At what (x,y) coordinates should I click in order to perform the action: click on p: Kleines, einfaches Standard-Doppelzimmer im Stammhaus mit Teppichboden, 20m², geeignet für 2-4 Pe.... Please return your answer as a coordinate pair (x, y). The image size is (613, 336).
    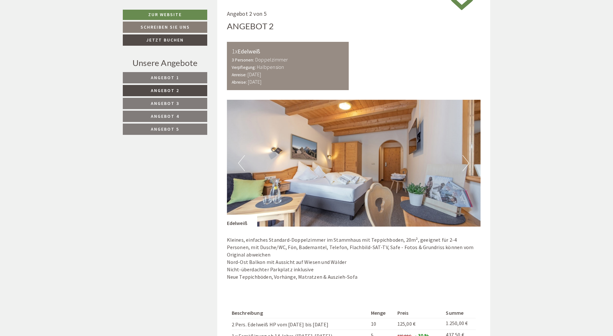
    Looking at the image, I should click on (354, 258).